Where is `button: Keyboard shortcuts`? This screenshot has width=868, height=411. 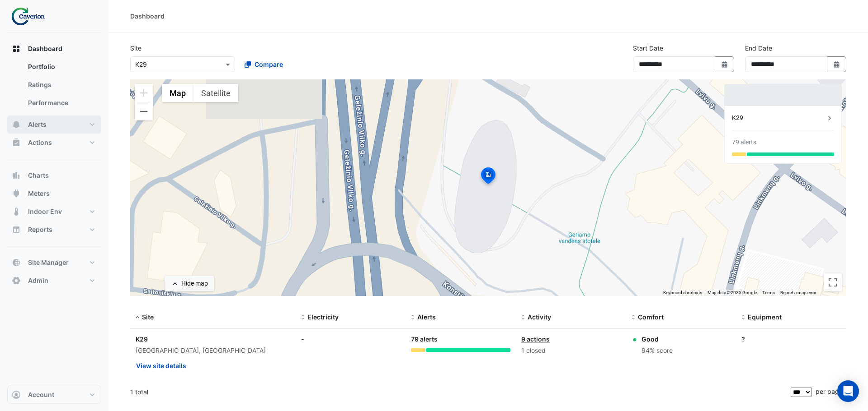 button: Keyboard shortcuts is located at coordinates (682, 293).